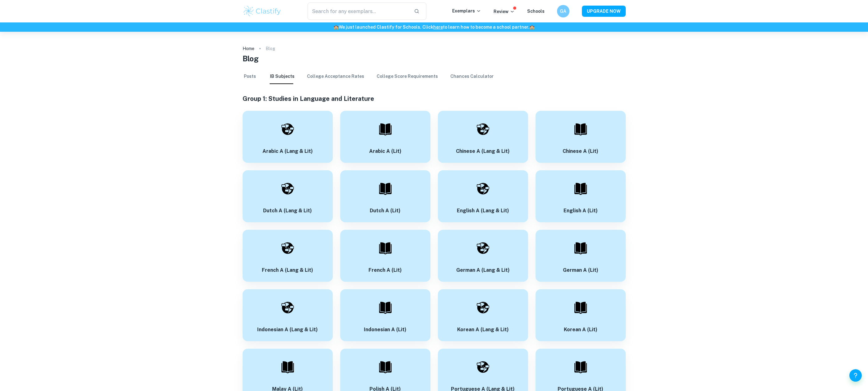 This screenshot has height=391, width=868. I want to click on a: Posts, so click(250, 77).